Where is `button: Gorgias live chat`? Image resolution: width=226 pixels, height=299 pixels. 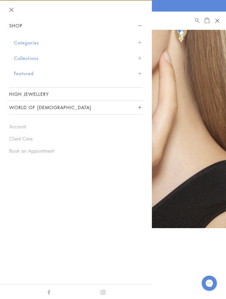
button: Gorgias live chat is located at coordinates (11, 10).